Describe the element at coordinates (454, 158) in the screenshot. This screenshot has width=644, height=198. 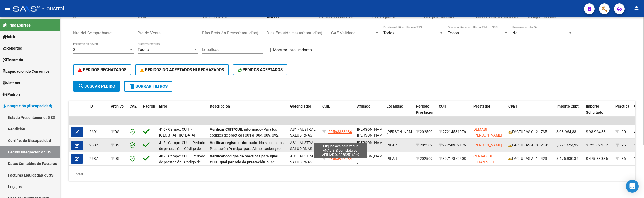
I see `div: 30717872408` at that location.